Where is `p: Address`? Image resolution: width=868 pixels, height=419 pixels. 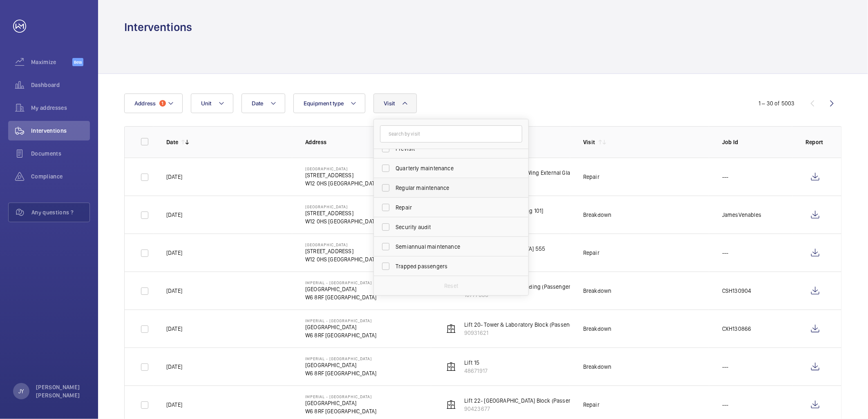
p: Address is located at coordinates (368, 142).